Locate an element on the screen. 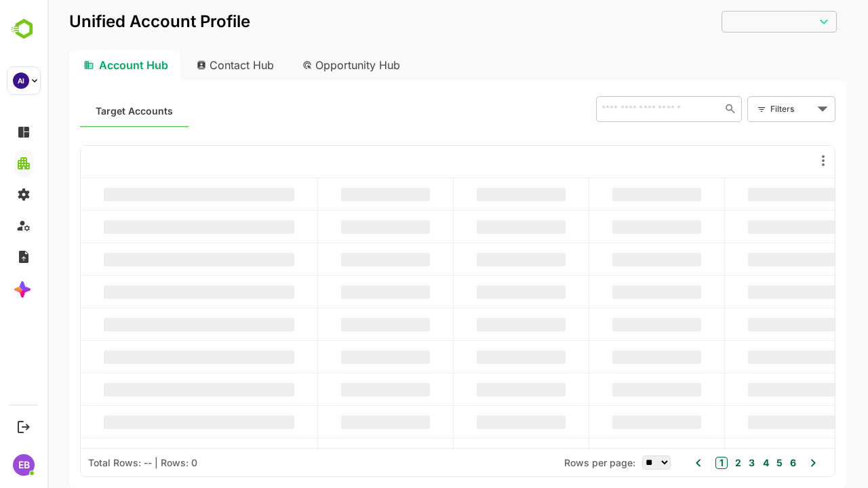  button: Logout is located at coordinates (23, 426).